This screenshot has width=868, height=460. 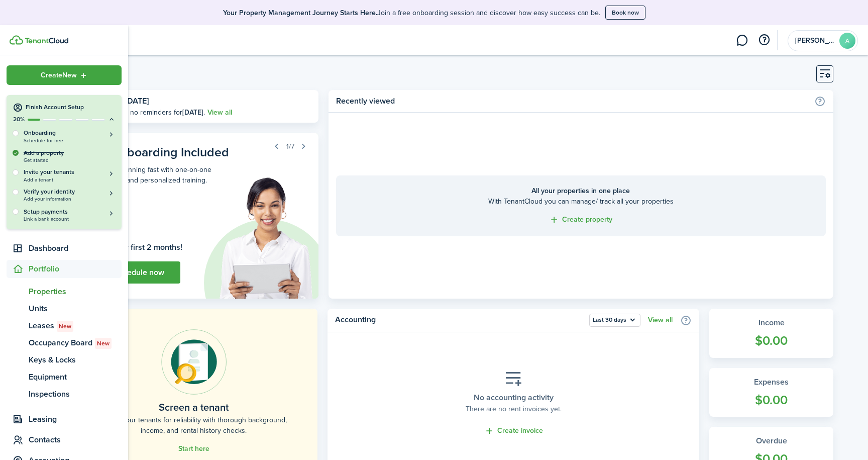 I want to click on span: Leasing, so click(x=75, y=419).